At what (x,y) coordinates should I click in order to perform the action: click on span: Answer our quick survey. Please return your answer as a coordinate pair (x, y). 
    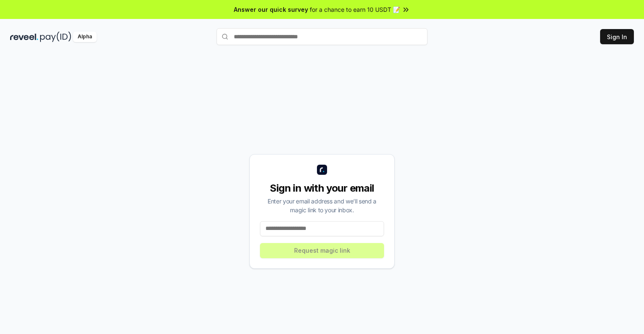
    Looking at the image, I should click on (271, 9).